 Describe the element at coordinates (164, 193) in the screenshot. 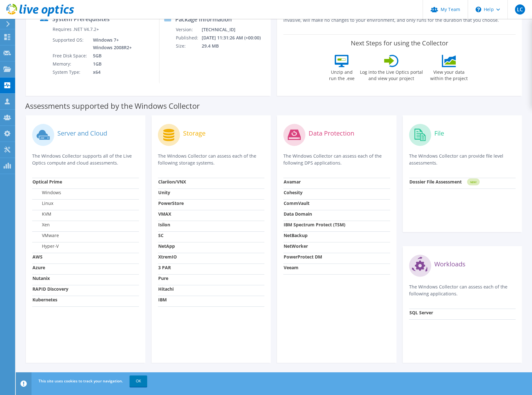

I see `strong: Unity` at that location.